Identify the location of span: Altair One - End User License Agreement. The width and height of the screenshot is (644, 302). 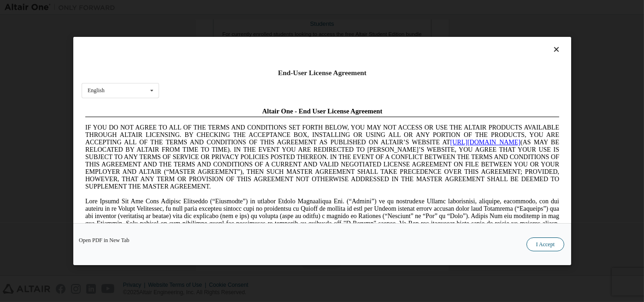
(241, 7).